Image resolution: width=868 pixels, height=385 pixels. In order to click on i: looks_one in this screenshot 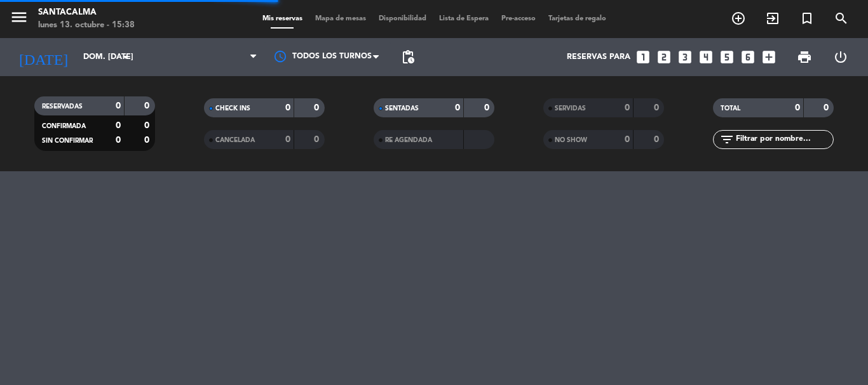, I will do `click(643, 57)`.